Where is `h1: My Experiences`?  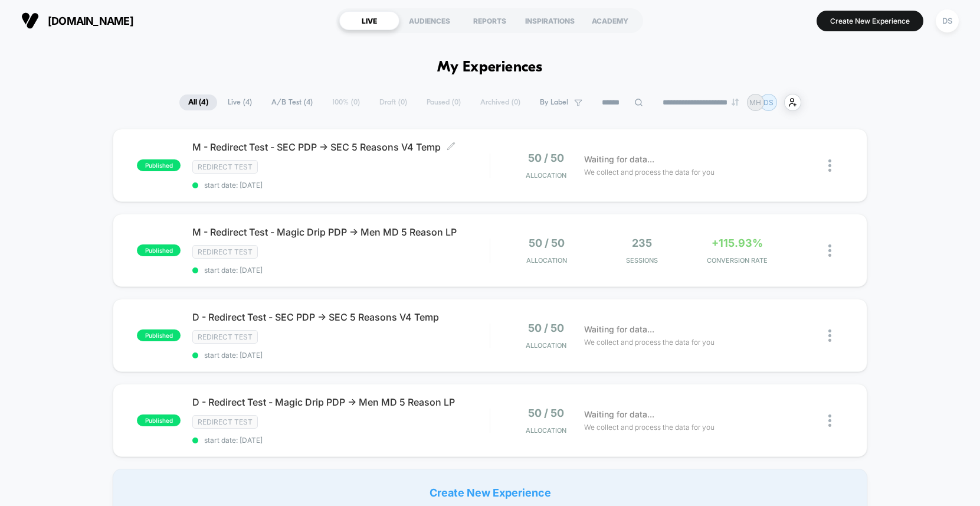
h1: My Experiences is located at coordinates (490, 67).